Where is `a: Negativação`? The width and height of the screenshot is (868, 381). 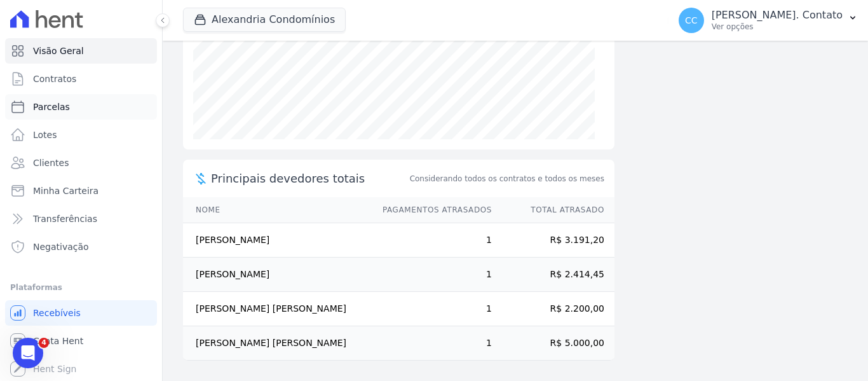 a: Negativação is located at coordinates (80, 247).